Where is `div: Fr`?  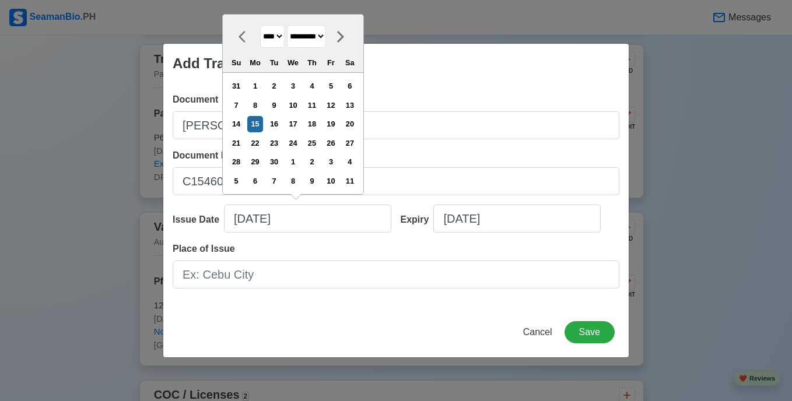
div: Fr is located at coordinates (331, 62).